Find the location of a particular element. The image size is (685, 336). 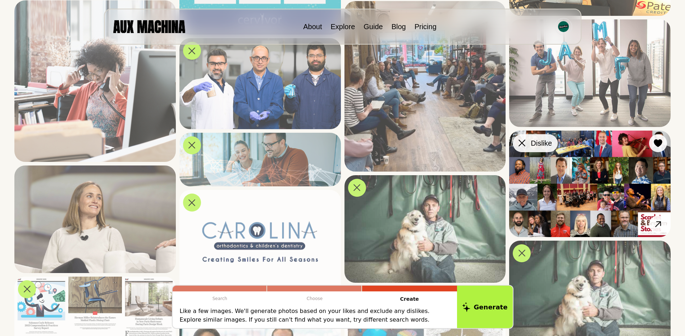

a: Guide is located at coordinates (373, 27).